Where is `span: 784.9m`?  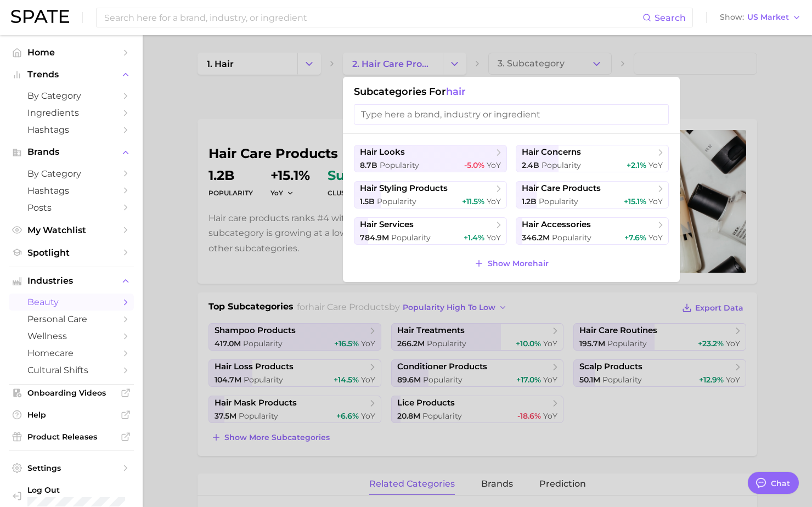
span: 784.9m is located at coordinates (374, 238).